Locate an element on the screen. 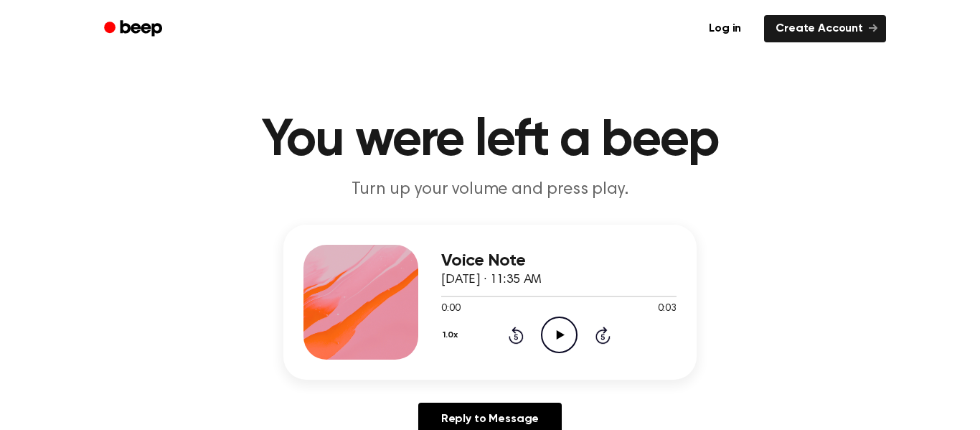 The height and width of the screenshot is (430, 980). span: 0:00 is located at coordinates (450, 309).